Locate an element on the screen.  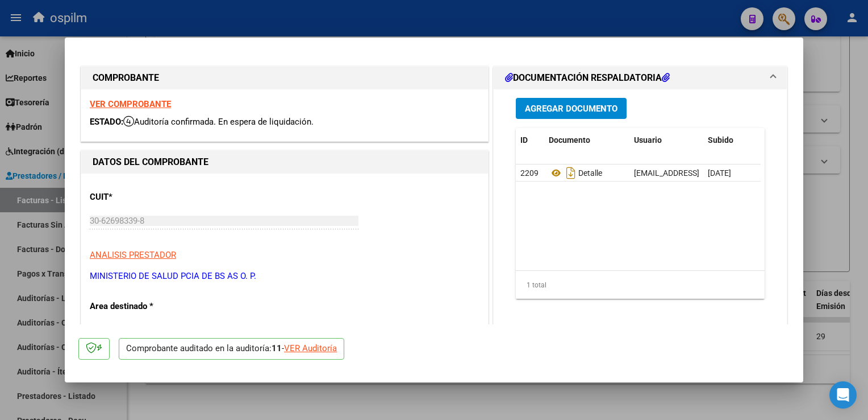
span: Usuario is located at coordinates (648, 140).